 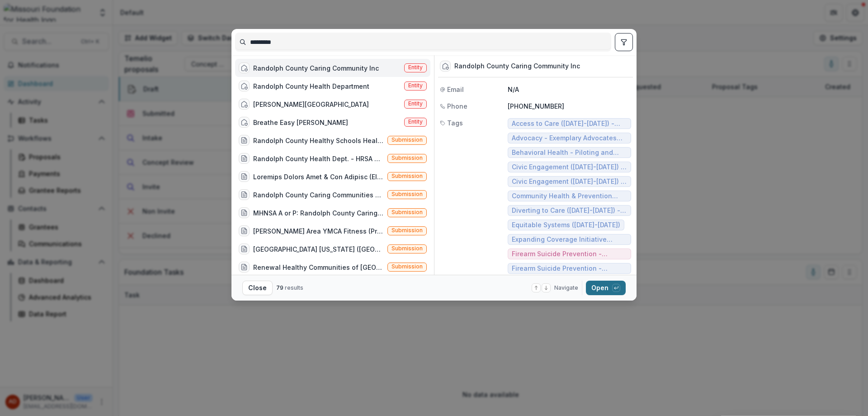 What do you see at coordinates (455, 123) in the screenshot?
I see `span: Tags` at bounding box center [455, 123].